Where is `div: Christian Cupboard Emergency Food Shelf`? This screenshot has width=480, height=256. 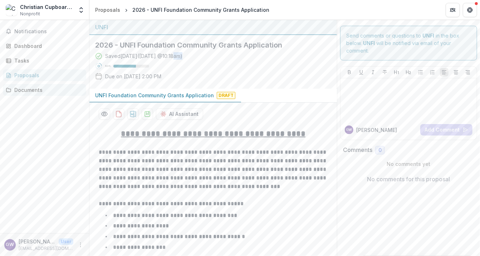
div: Christian Cupboard Emergency Food Shelf is located at coordinates (47, 7).